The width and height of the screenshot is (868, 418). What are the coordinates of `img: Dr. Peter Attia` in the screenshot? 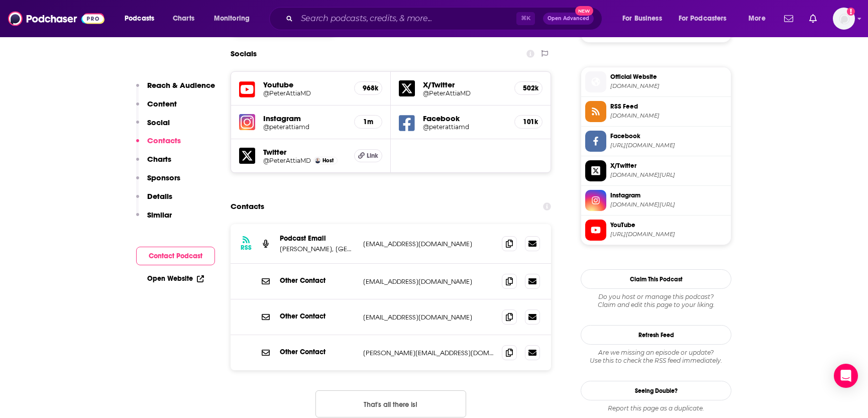 It's located at (318, 160).